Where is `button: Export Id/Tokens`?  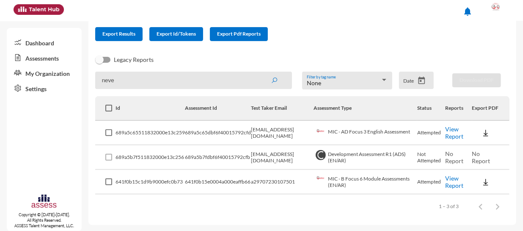
button: Export Id/Tokens is located at coordinates (176, 34).